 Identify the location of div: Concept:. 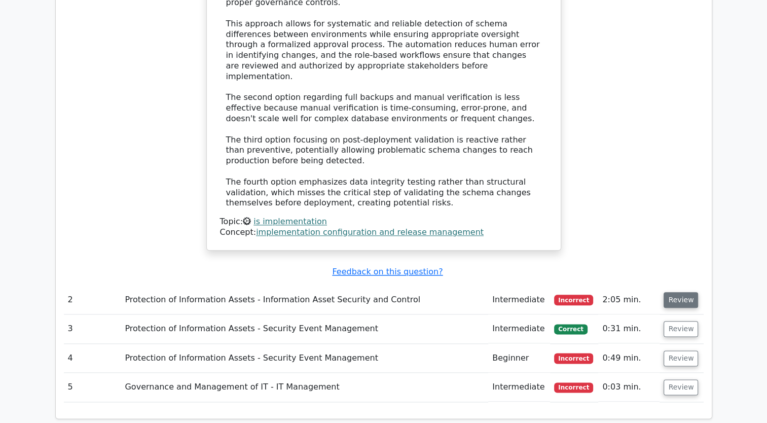
(384, 232).